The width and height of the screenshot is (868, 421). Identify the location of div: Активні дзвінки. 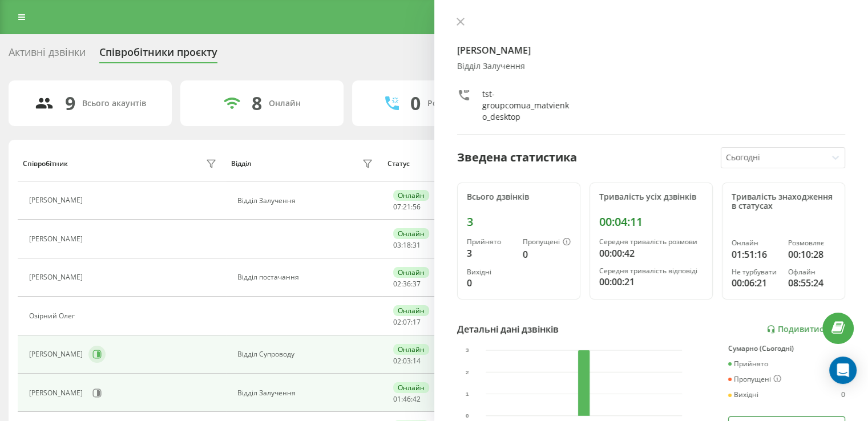
(47, 55).